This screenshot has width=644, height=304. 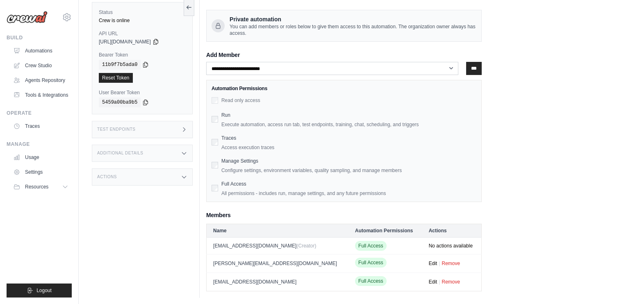 What do you see at coordinates (353, 19) in the screenshot?
I see `span: Private automation` at bounding box center [353, 19].